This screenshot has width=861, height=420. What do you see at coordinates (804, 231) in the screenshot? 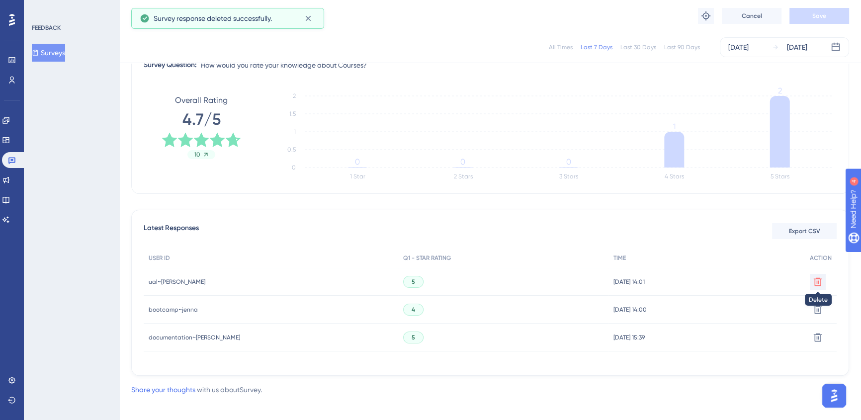
I see `button: Export CSV` at bounding box center [804, 231].